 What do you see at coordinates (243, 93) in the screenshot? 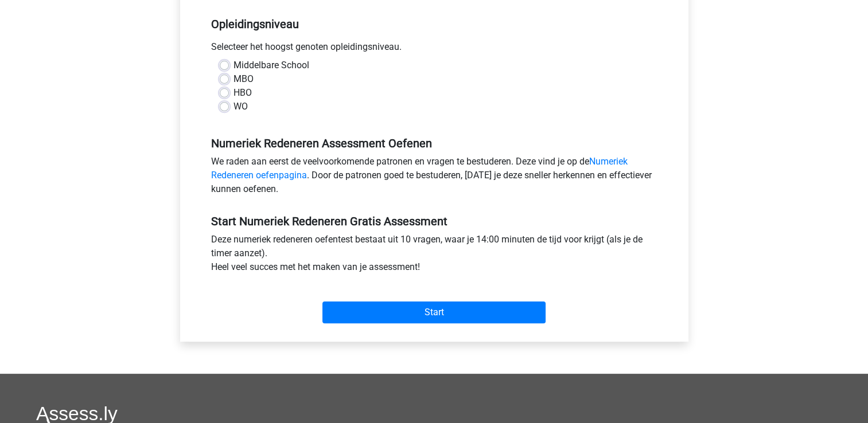
I see `label: HBO` at bounding box center [243, 93].